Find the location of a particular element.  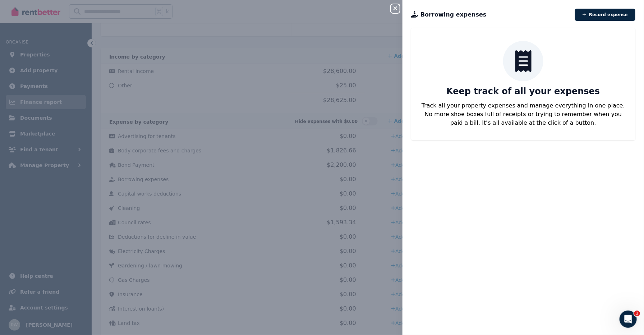

button: Record expense is located at coordinates (605, 15).